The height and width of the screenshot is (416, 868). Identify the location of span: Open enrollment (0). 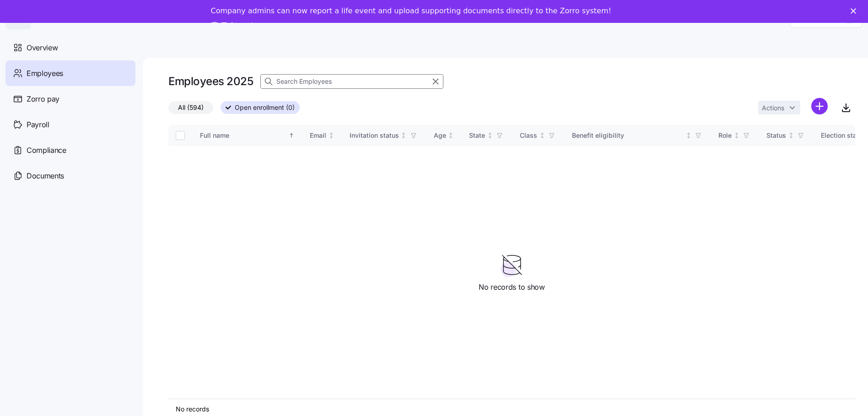
(264, 108).